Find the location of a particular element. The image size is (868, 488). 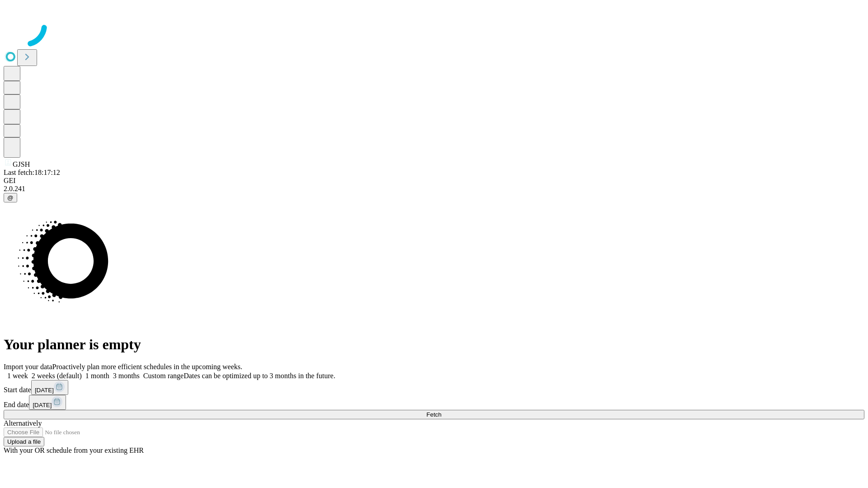

span: GJSH is located at coordinates (21, 164).